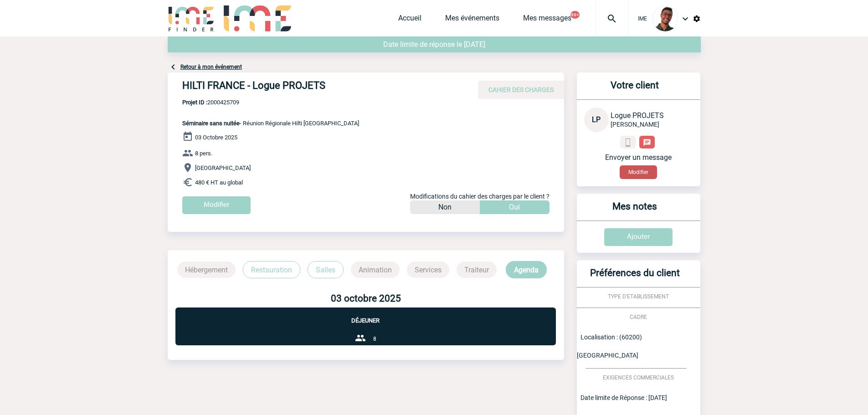  Describe the element at coordinates (409, 20) in the screenshot. I see `a: Accueil` at that location.